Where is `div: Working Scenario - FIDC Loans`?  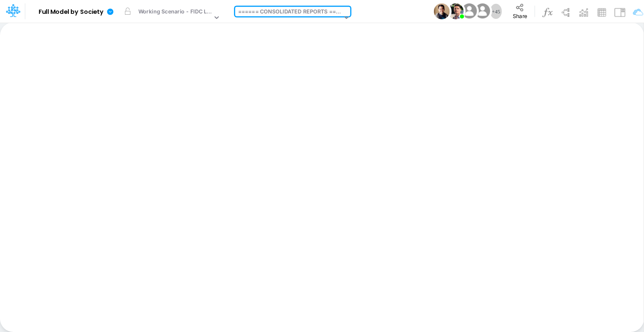 div: Working Scenario - FIDC Loans is located at coordinates (175, 12).